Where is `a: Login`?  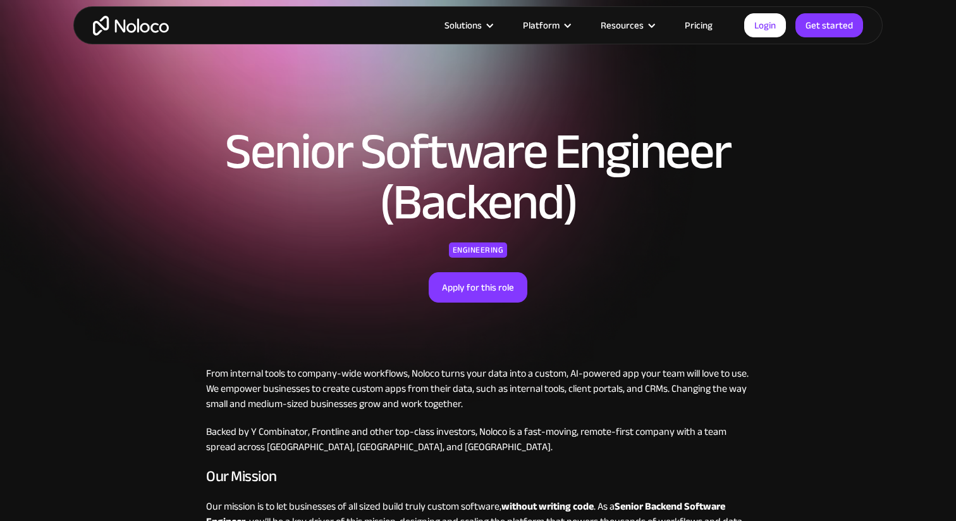 a: Login is located at coordinates (765, 25).